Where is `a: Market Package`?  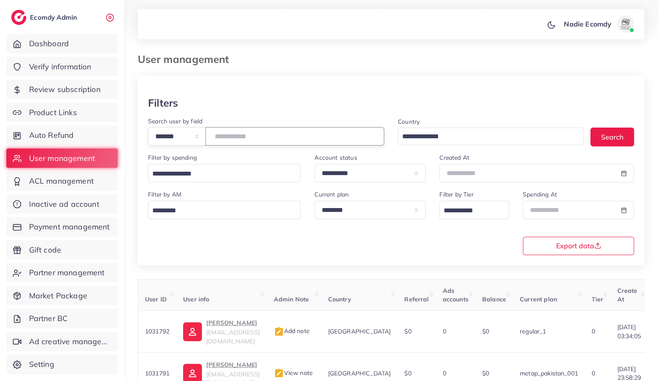 a: Market Package is located at coordinates (62, 296).